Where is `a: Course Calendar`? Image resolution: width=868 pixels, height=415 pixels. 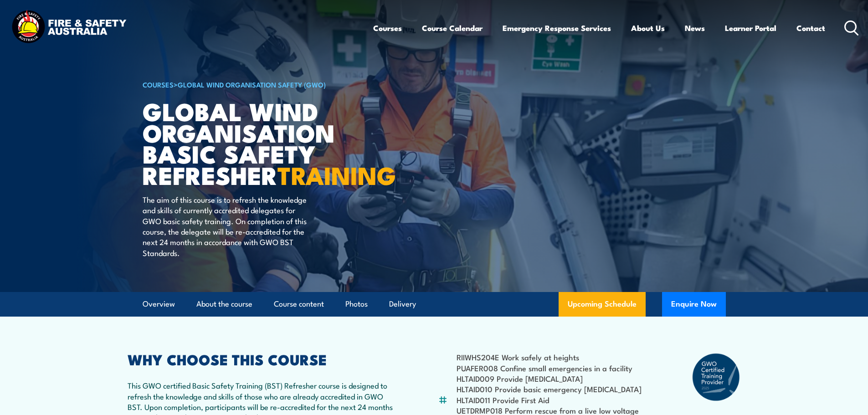
a: Course Calendar is located at coordinates (452, 28).